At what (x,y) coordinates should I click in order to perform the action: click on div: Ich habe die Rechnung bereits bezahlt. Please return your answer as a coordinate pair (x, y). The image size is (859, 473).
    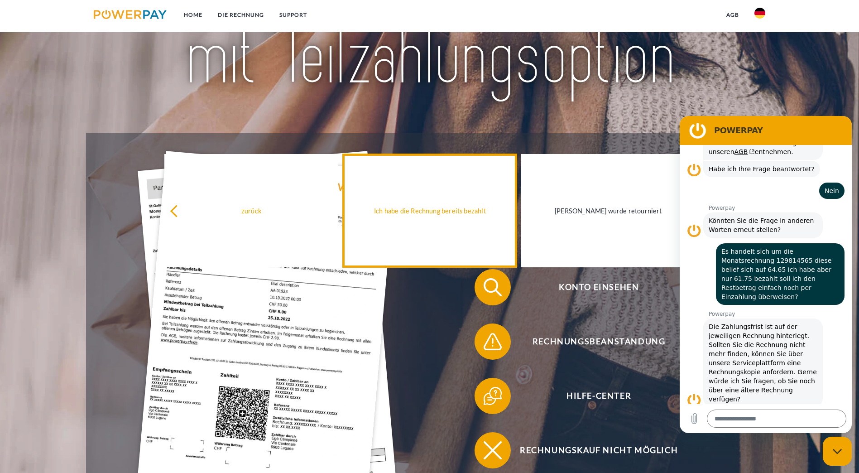
    Looking at the image, I should click on (430, 210).